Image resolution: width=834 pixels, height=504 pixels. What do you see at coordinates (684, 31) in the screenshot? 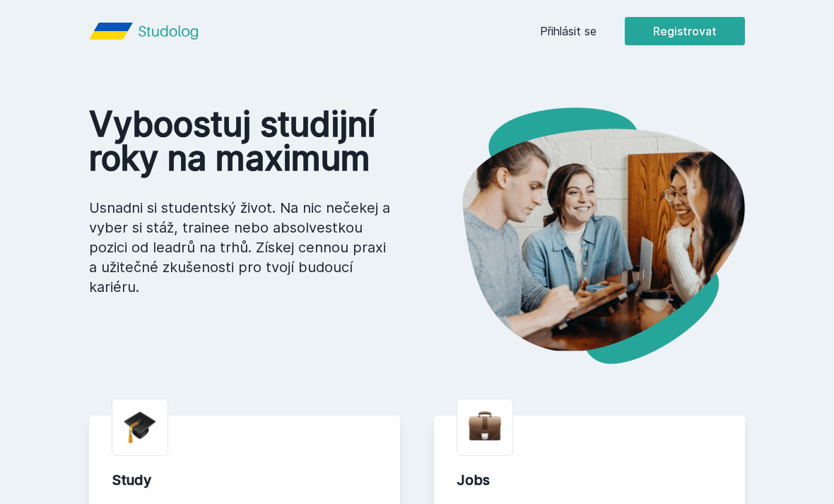
I see `a: Registrovat` at bounding box center [684, 31].